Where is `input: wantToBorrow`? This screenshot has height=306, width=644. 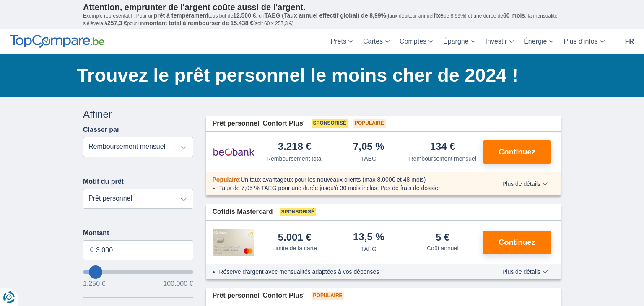
input: wantToBorrow is located at coordinates (138, 272).